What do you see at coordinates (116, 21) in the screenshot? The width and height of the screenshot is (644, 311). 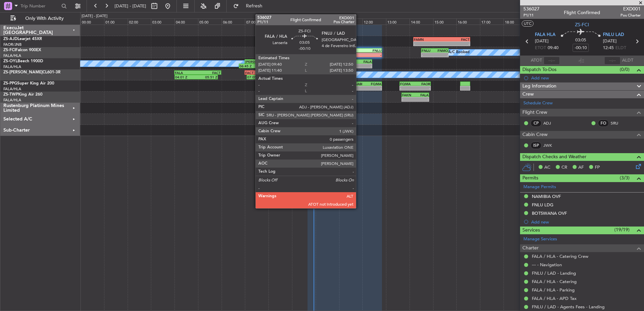 I see `div: 01:00` at bounding box center [116, 21].